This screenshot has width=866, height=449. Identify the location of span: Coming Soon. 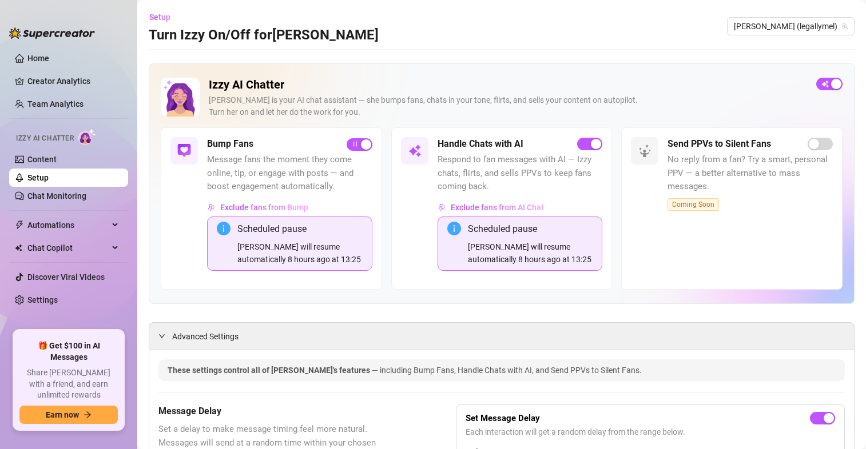
(693, 205).